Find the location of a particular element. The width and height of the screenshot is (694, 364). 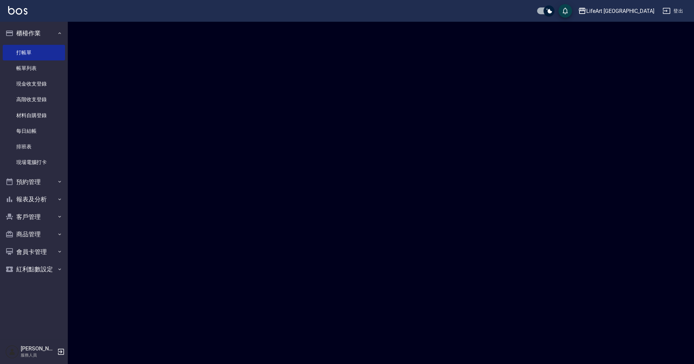

button: 櫃檯作業 is located at coordinates (34, 33).